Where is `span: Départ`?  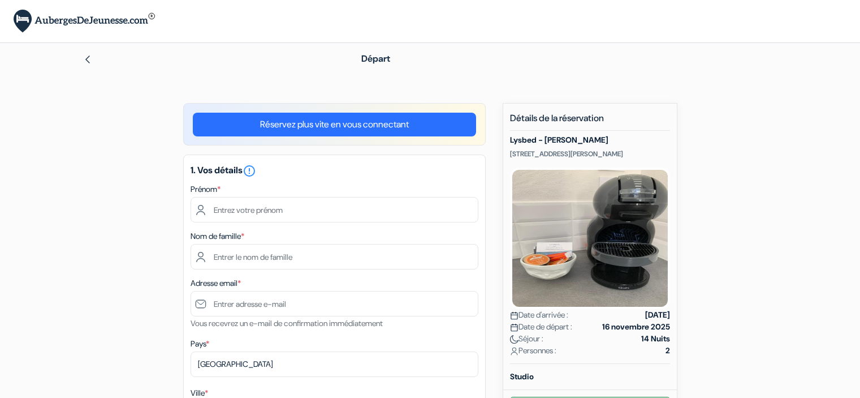 span: Départ is located at coordinates (376, 58).